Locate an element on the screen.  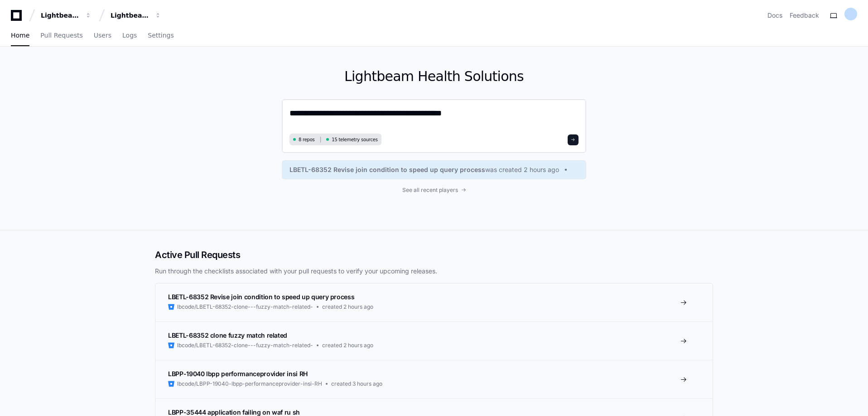
button: Lightbeam Health is located at coordinates (66, 16).